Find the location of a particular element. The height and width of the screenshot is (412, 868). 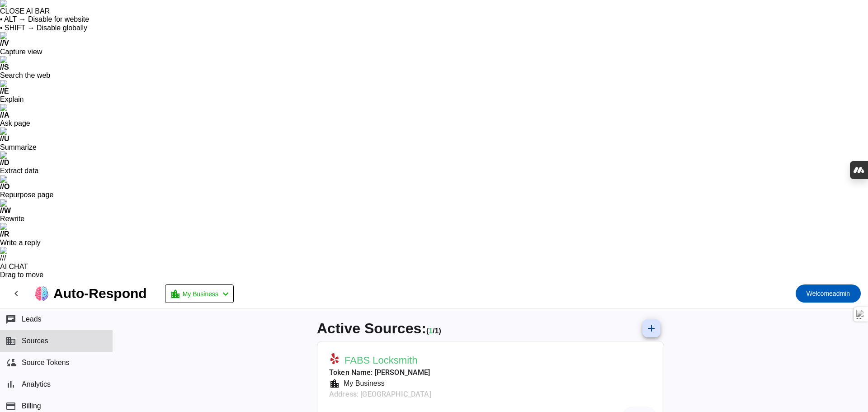

span: Total is located at coordinates (438, 331).